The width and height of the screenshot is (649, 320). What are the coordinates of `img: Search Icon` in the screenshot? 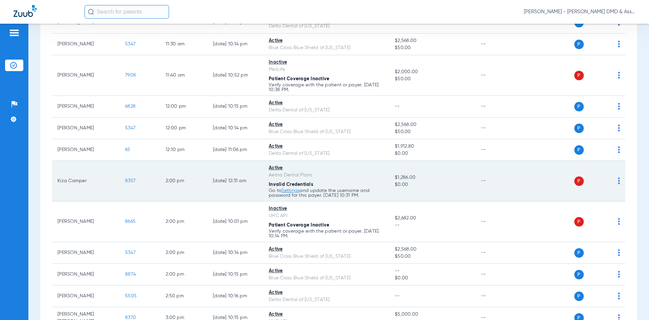 It's located at (91, 12).